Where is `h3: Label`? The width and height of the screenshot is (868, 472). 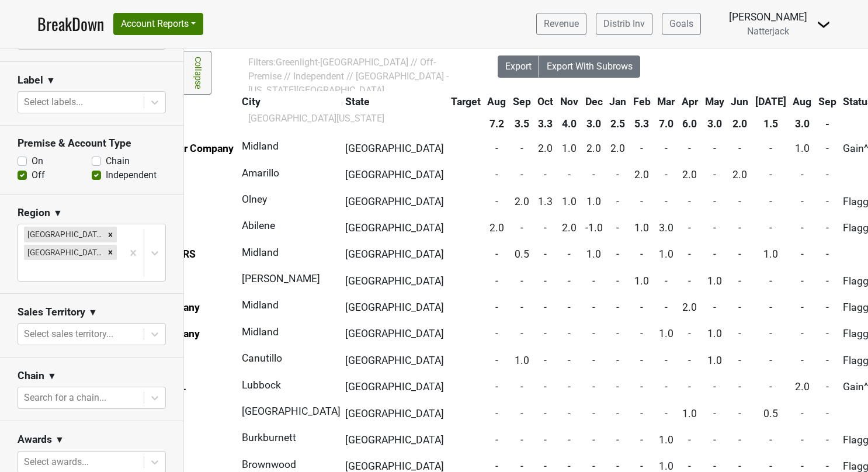
h3: Label is located at coordinates (30, 80).